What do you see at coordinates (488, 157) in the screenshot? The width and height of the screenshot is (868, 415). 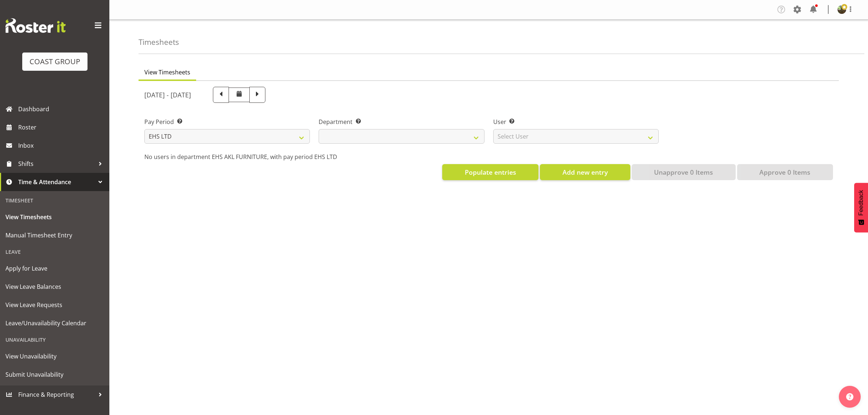 I see `p: No users in department EHS AKL FURNITURE, with pay period EHS LTD` at bounding box center [488, 157].